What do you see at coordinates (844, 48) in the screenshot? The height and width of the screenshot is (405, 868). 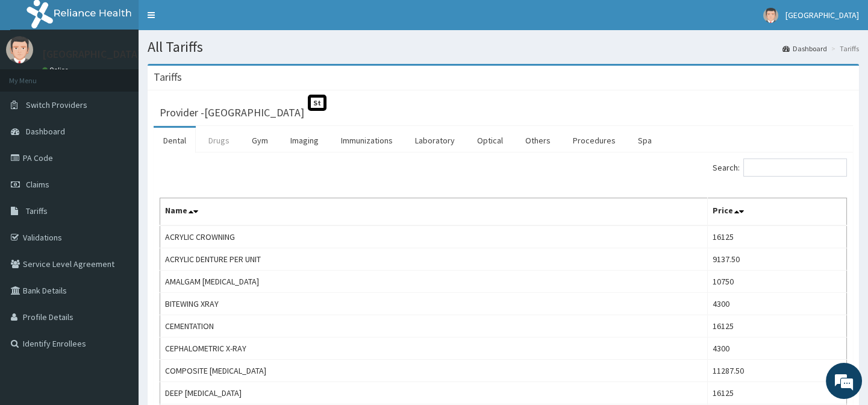 I see `li: Tariffs` at bounding box center [844, 48].